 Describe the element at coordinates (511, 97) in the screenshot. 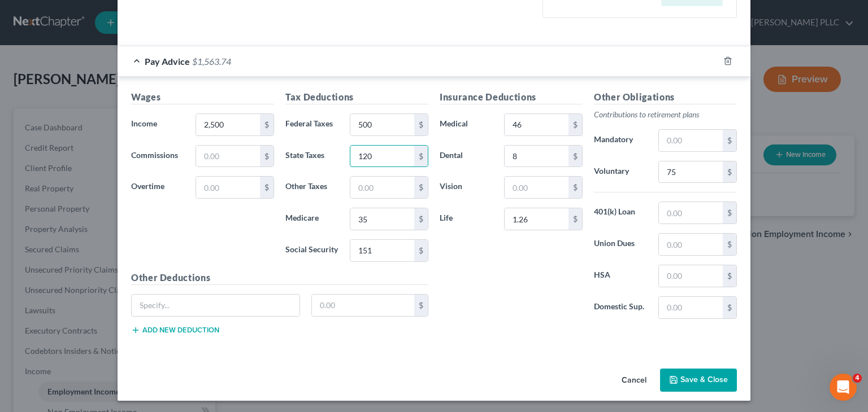

I see `h5: Insurance Deductions` at that location.